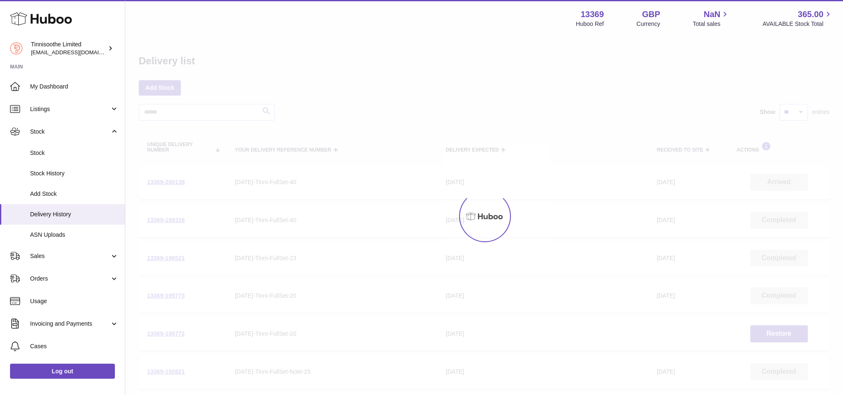 This screenshot has height=395, width=843. Describe the element at coordinates (651, 14) in the screenshot. I see `strong: GBP` at that location.